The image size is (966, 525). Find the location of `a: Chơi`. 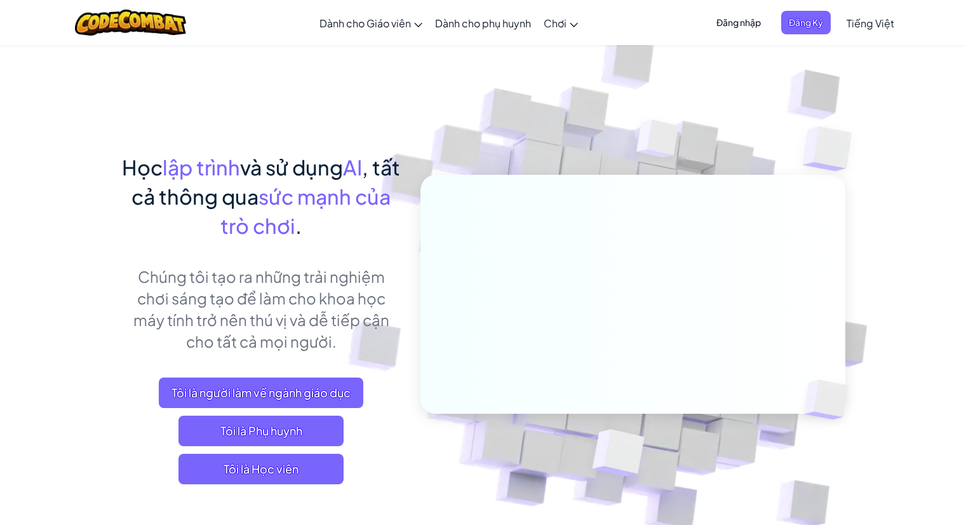

a: Chơi is located at coordinates (561, 23).